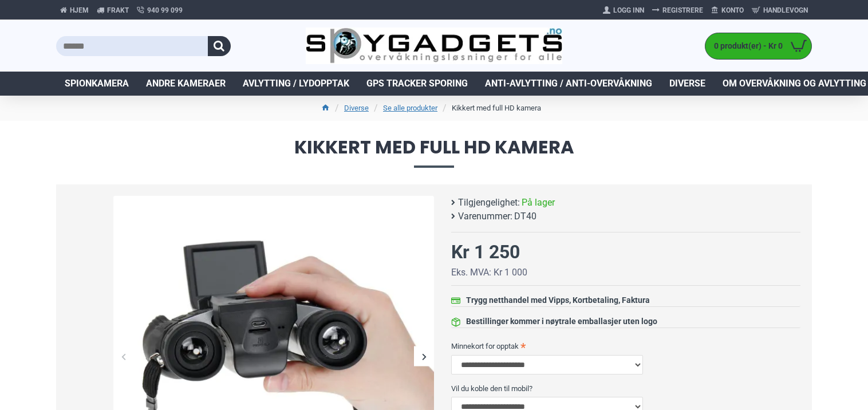  What do you see at coordinates (485, 216) in the screenshot?
I see `b: Varenummer:` at bounding box center [485, 216].